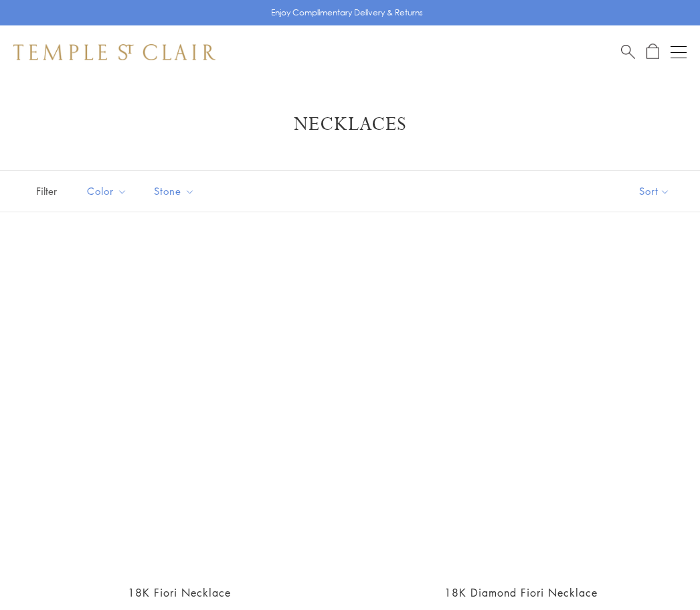 This screenshot has width=700, height=610. Describe the element at coordinates (114, 52) in the screenshot. I see `img: Temple St. Clair` at that location.